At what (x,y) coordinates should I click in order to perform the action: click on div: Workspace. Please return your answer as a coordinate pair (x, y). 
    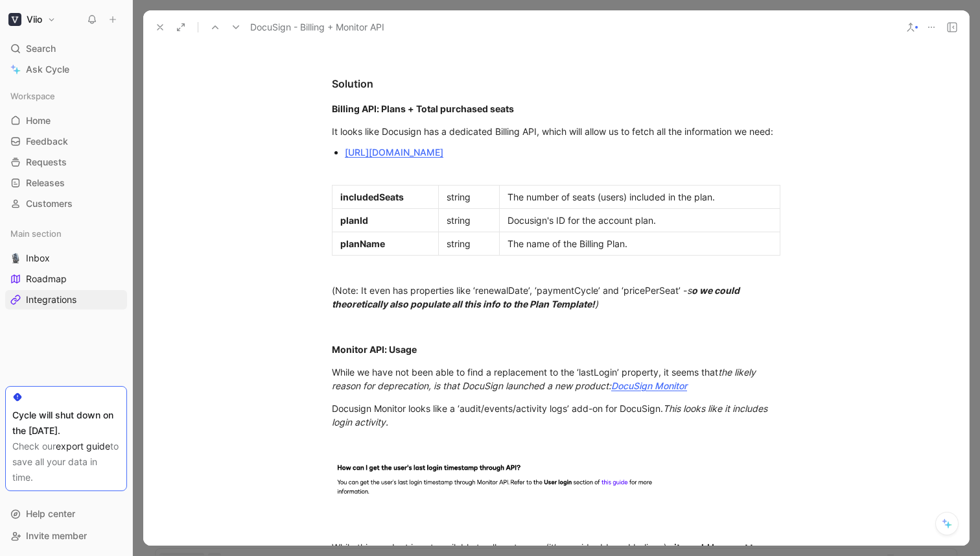
    Looking at the image, I should click on (66, 96).